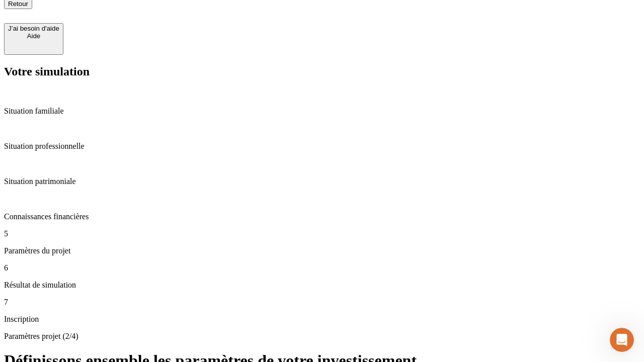 This screenshot has width=644, height=362. Describe the element at coordinates (322, 182) in the screenshot. I see `p: Situation patrimoniale` at that location.